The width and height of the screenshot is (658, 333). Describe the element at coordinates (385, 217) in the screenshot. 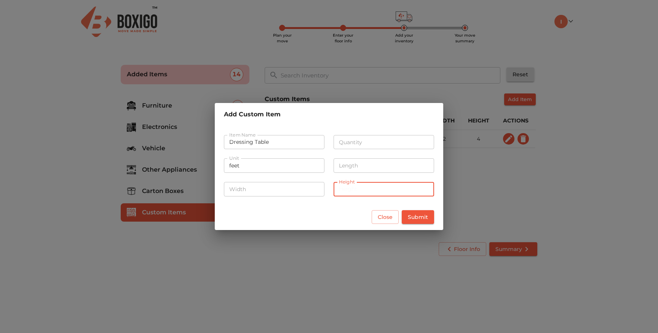

I see `span: Close` at that location.